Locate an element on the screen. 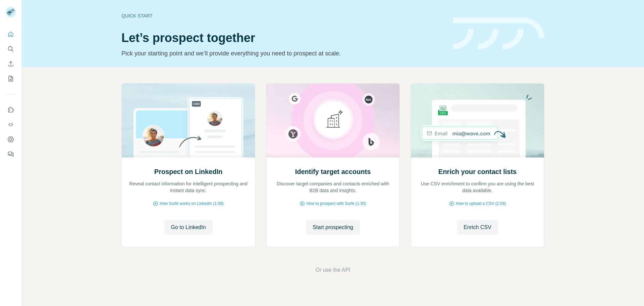  h2: Identify target accounts is located at coordinates (333, 171).